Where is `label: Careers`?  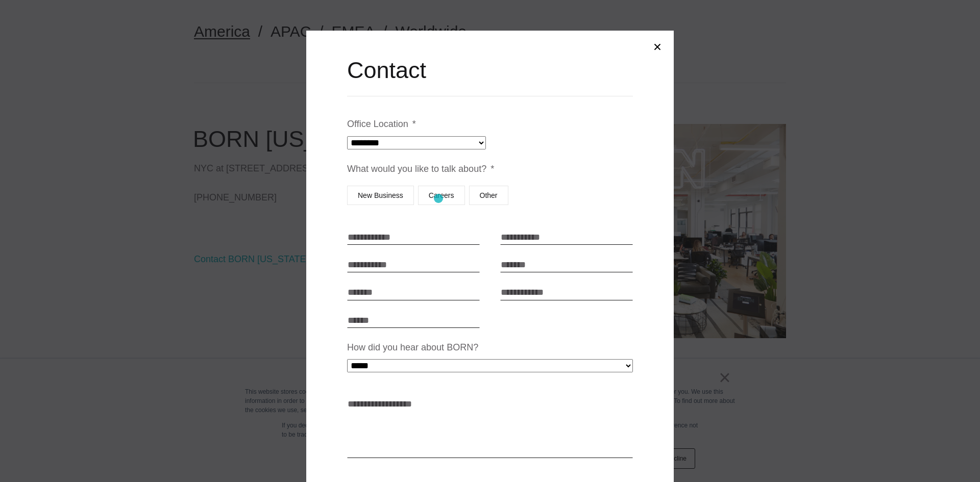 label: Careers is located at coordinates (442, 196).